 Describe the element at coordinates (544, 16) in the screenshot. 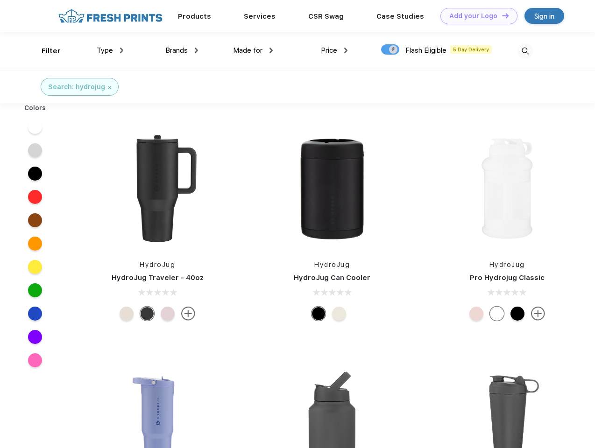

I see `div: Sign in` at that location.